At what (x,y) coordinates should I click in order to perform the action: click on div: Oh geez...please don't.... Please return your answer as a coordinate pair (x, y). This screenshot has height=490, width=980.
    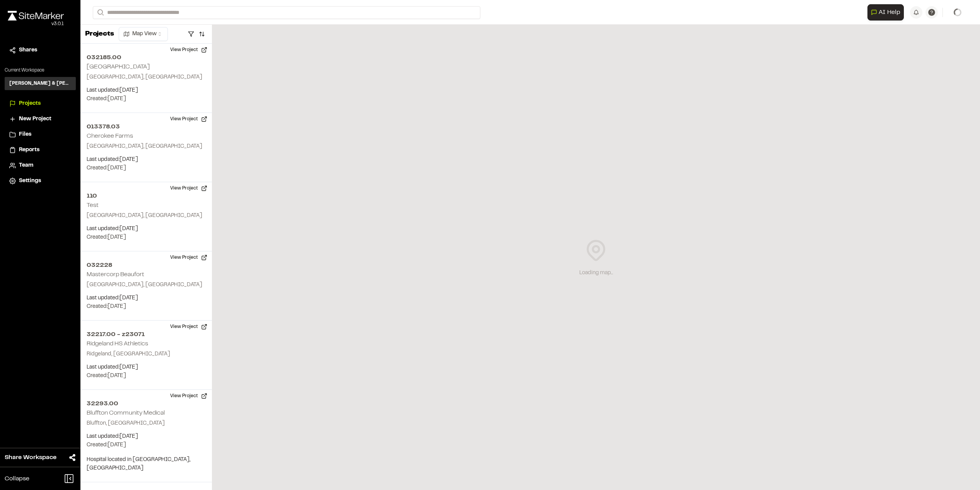
    Looking at the image, I should click on (36, 24).